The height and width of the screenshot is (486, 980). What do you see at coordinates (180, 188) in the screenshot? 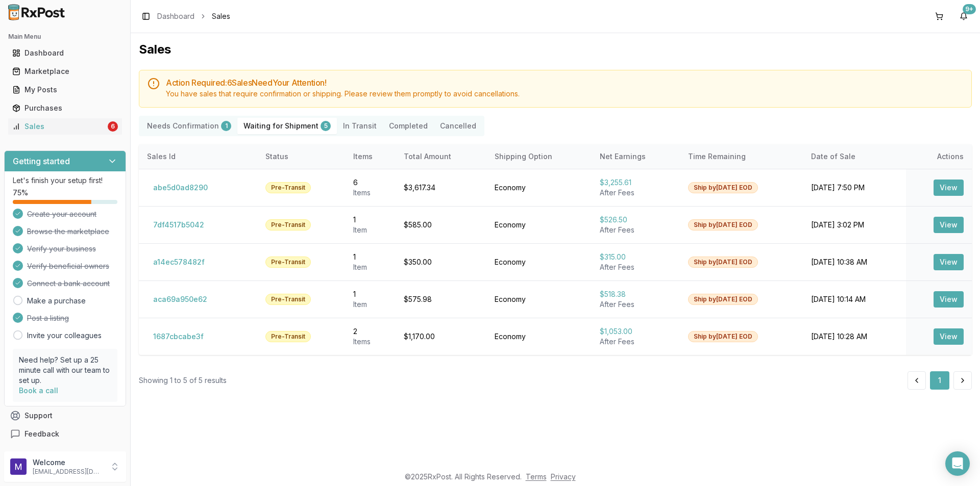
I see `button: abe5d0ad8290` at bounding box center [180, 188].